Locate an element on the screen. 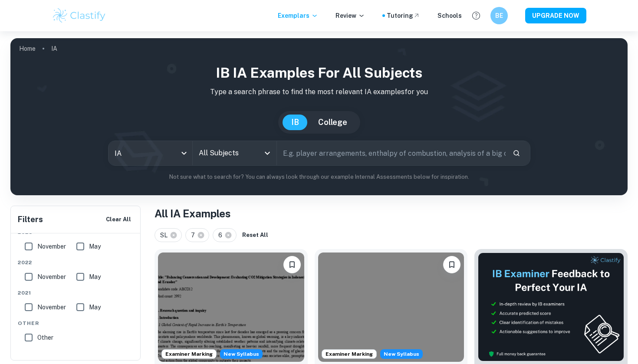 This screenshot has height=364, width=638. span: SL is located at coordinates (166, 235).